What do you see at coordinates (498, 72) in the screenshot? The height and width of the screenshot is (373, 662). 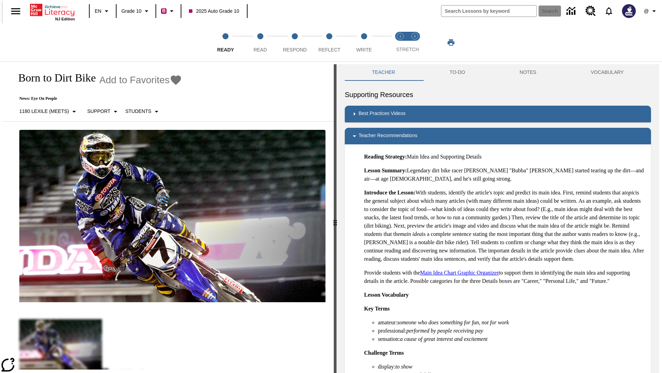 I see `div: Instructional Panel Tabs` at bounding box center [498, 72].